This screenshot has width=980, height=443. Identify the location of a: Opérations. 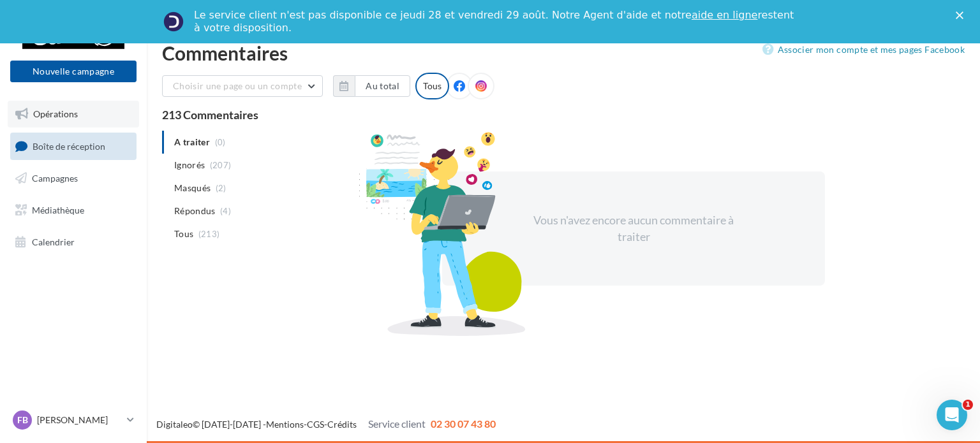
(73, 114).